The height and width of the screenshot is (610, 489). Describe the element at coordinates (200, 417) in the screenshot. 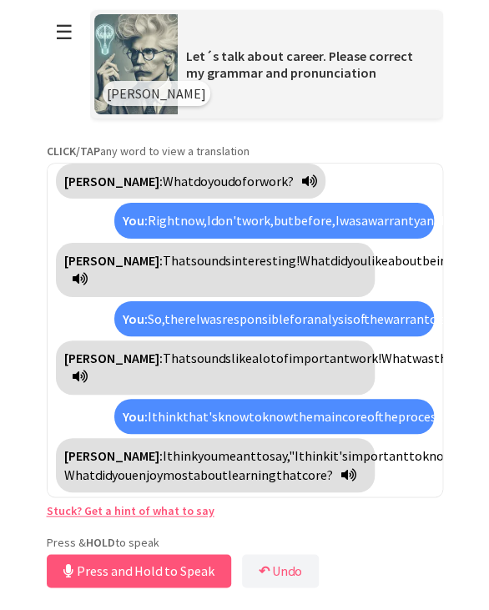

I see `span: that's` at that location.